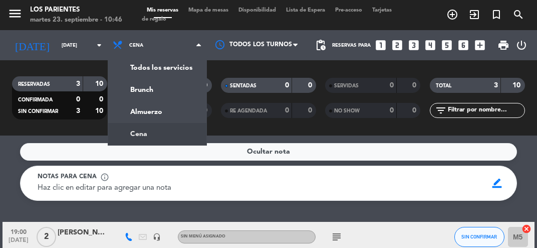 This screenshot has height=248, width=537. I want to click on span: Ocultar nota, so click(269, 151).